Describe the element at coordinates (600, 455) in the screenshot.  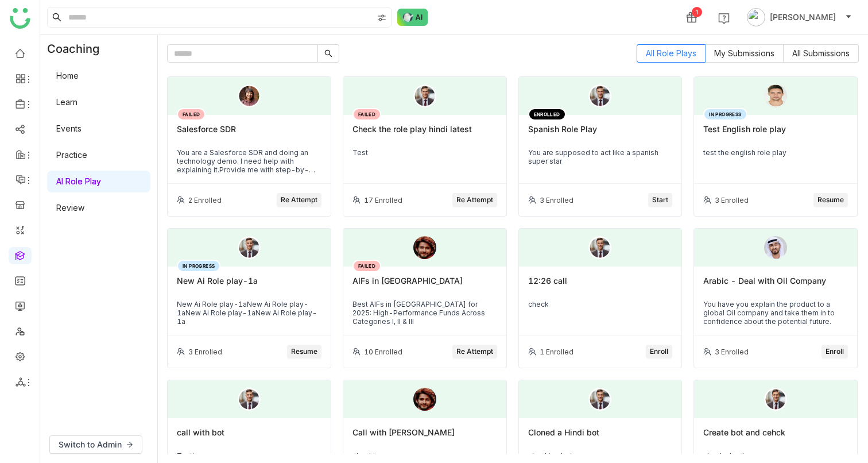
I see `div: checking bot` at that location.